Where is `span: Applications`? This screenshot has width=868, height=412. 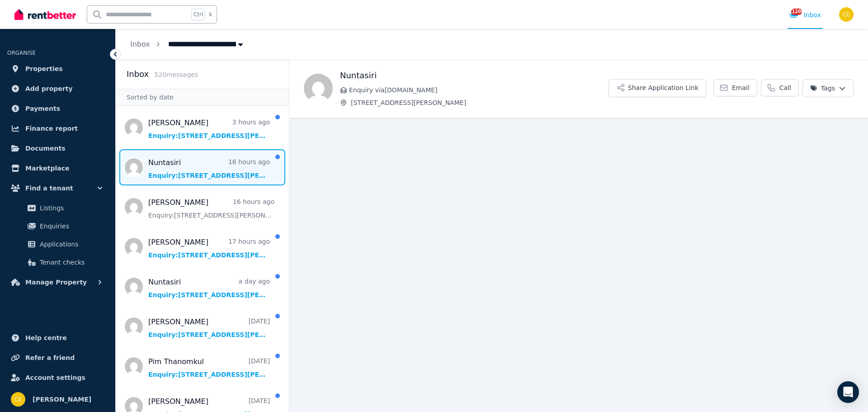
span: Applications is located at coordinates (70, 244).